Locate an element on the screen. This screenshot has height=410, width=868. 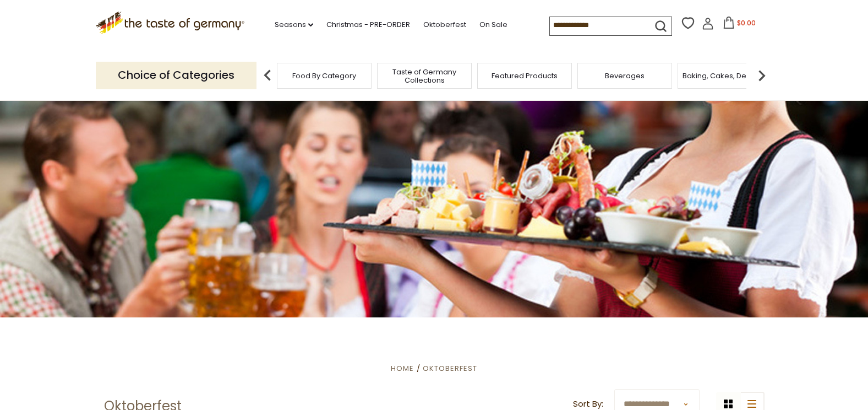
span: Baking, Cakes, Desserts is located at coordinates (725, 76).